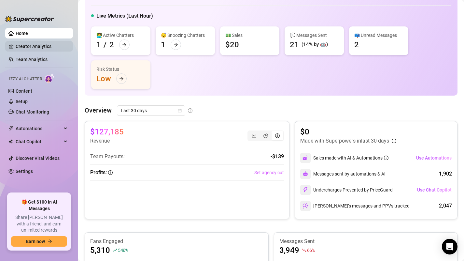 This screenshot has height=261, width=464. I want to click on div: 21, so click(294, 45).